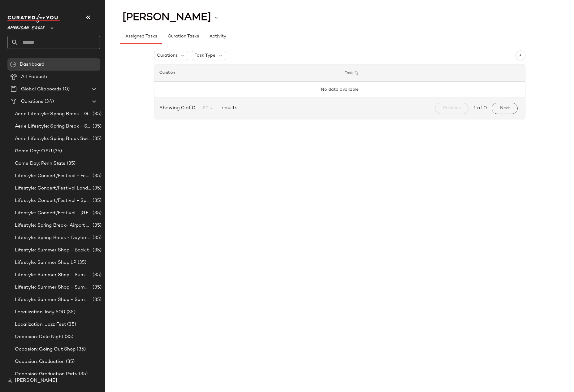 The image size is (574, 392). What do you see at coordinates (65, 89) in the screenshot?
I see `span: (0)` at bounding box center [65, 89].